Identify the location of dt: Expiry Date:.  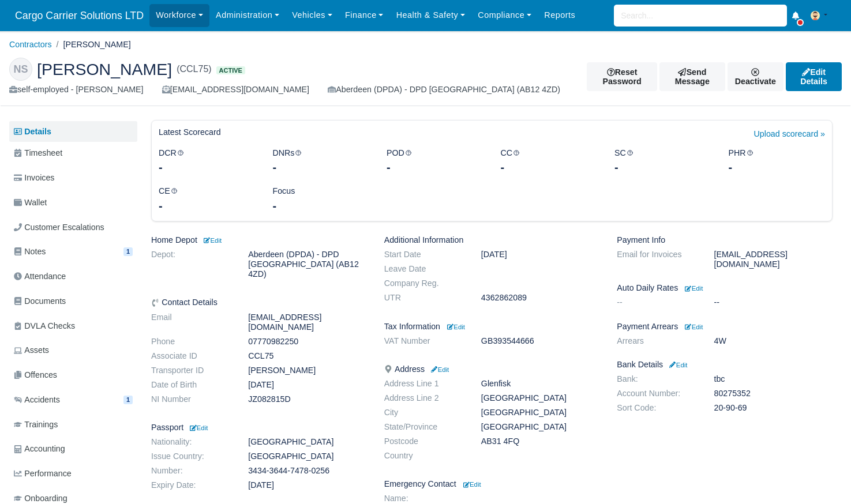
(191, 484).